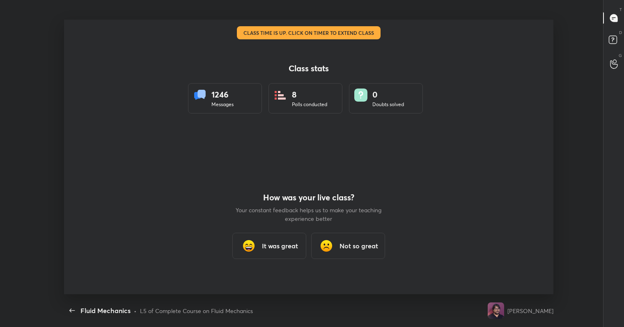 Image resolution: width=624 pixels, height=327 pixels. Describe the element at coordinates (620, 32) in the screenshot. I see `p: D` at that location.